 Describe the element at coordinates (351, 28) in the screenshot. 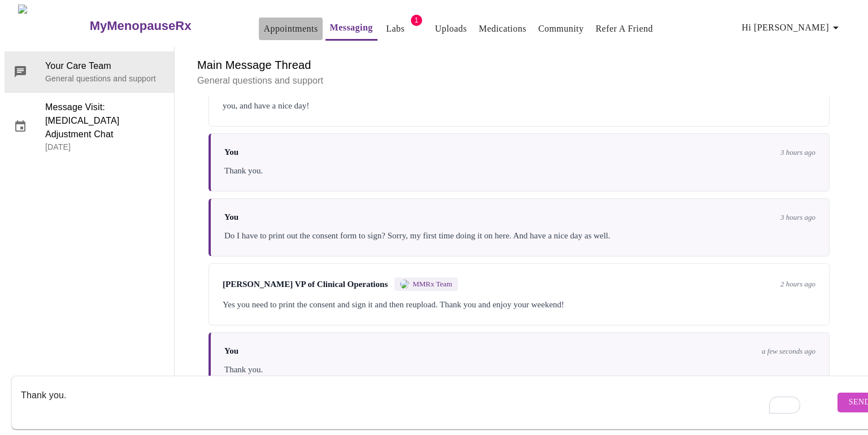

I see `a: Messaging` at that location.